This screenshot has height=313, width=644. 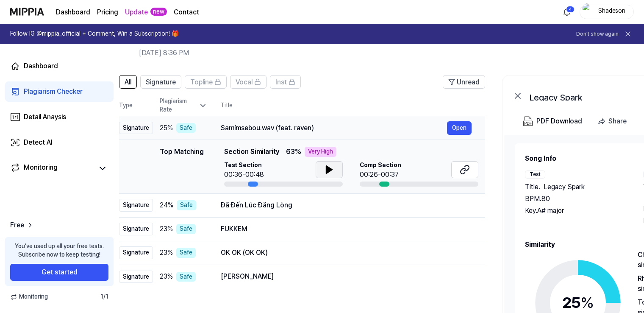 I want to click on div: Plagiarism Checker, so click(x=53, y=92).